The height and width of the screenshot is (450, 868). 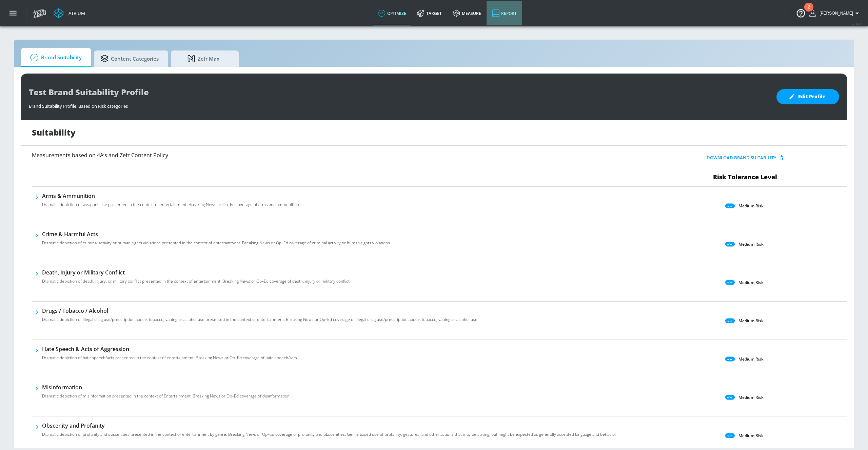 I want to click on p: Dramatic depiction of illegal drug use/prescription abuse, tobacco, vaping or alcohol use present..., so click(x=260, y=320).